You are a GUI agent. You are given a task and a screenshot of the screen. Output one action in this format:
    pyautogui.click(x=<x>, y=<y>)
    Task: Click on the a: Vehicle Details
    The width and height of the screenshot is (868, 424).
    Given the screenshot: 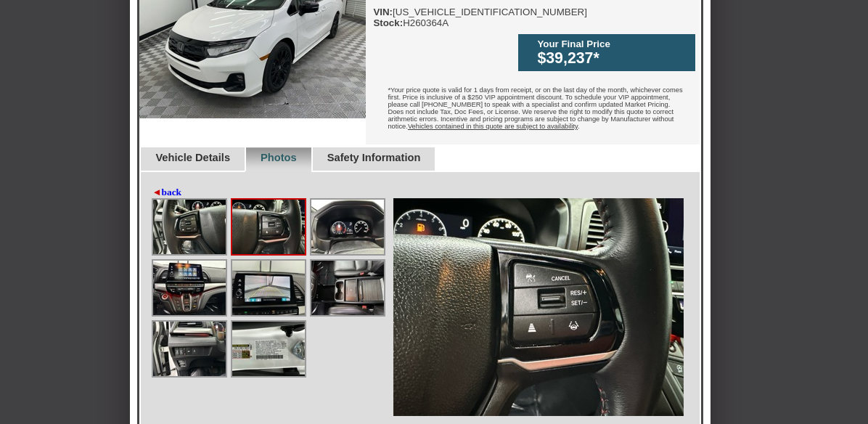 What is the action you would take?
    pyautogui.click(x=193, y=158)
    